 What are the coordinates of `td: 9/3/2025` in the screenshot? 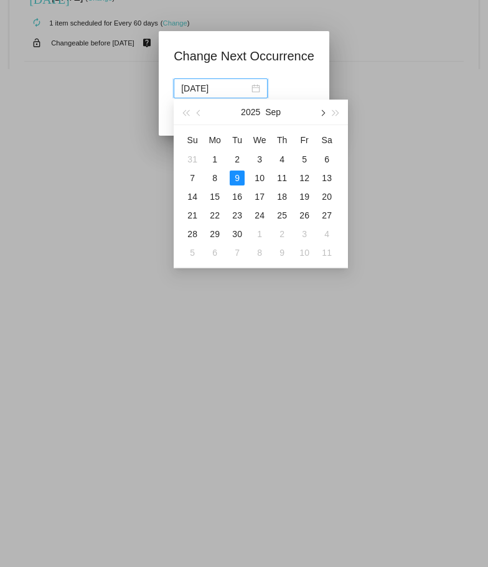 It's located at (260, 159).